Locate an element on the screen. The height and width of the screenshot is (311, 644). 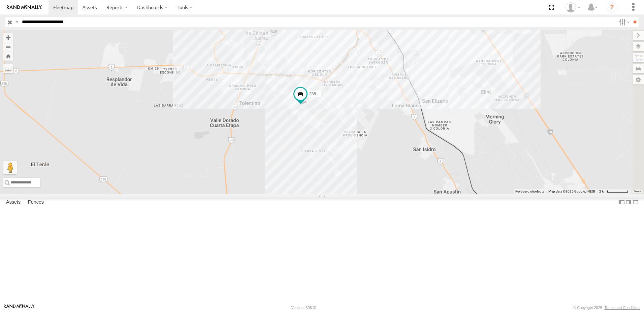
button: Zoom Home is located at coordinates (8, 56).